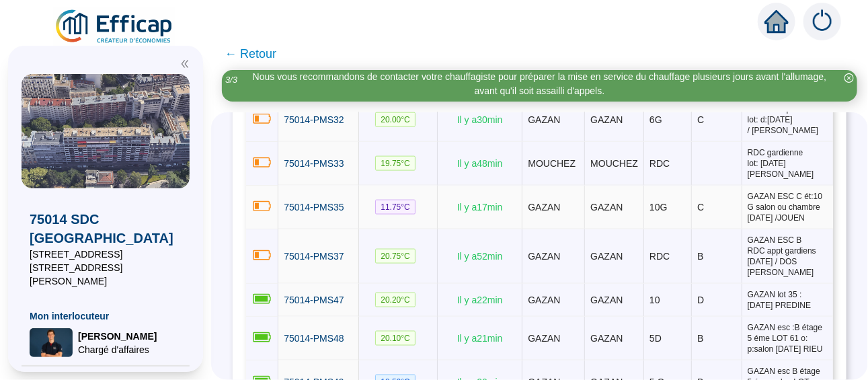  Describe the element at coordinates (185, 64) in the screenshot. I see `span: double-left` at that location.